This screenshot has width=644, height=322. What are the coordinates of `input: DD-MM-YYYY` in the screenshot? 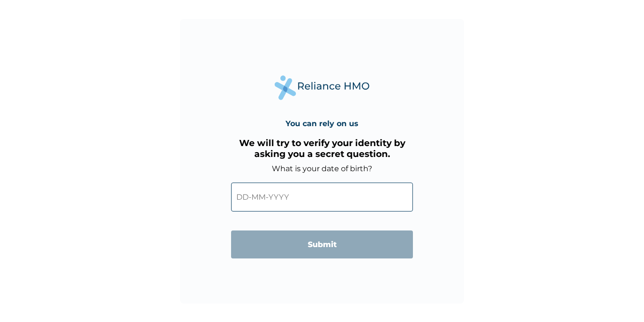 It's located at (322, 197).